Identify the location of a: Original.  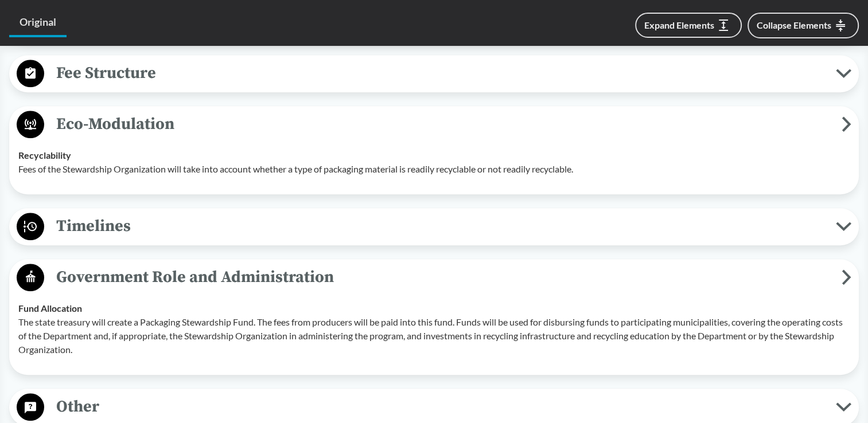
(38, 23).